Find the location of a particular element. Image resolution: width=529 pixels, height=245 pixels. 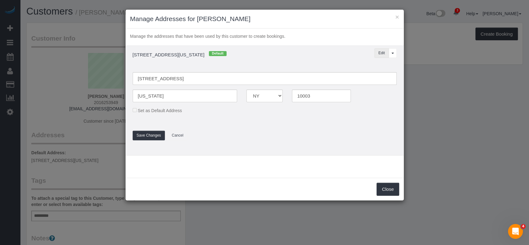

input: Zip Code is located at coordinates (321, 96).